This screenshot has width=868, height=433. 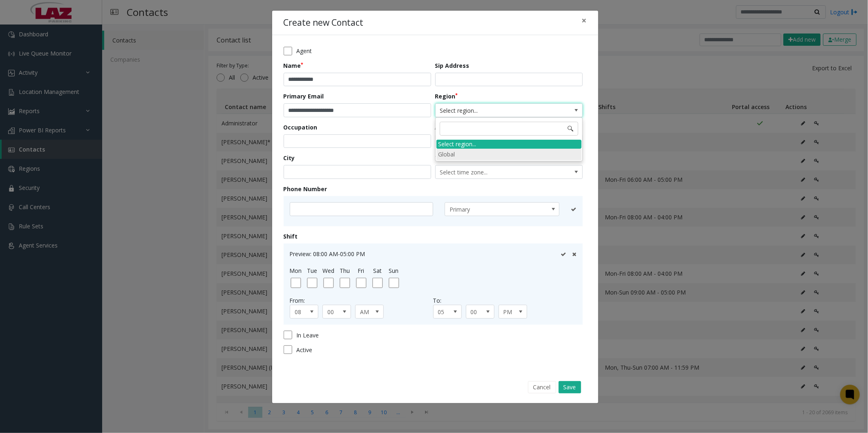 What do you see at coordinates (304, 350) in the screenshot?
I see `span: Active` at bounding box center [304, 350].